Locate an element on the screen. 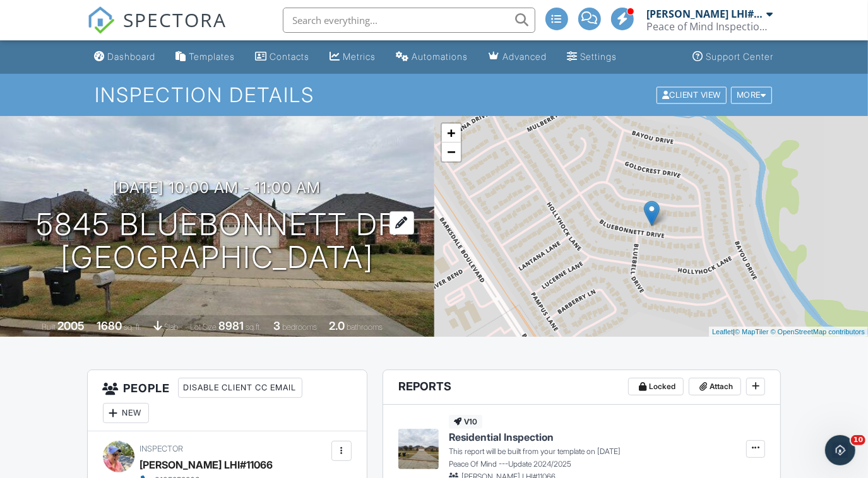 The image size is (868, 478). span: Lot Size is located at coordinates (203, 326).